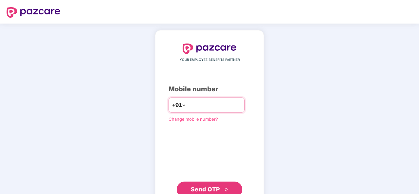 The width and height of the screenshot is (419, 194). Describe the element at coordinates (177, 105) in the screenshot. I see `span: +91` at that location.